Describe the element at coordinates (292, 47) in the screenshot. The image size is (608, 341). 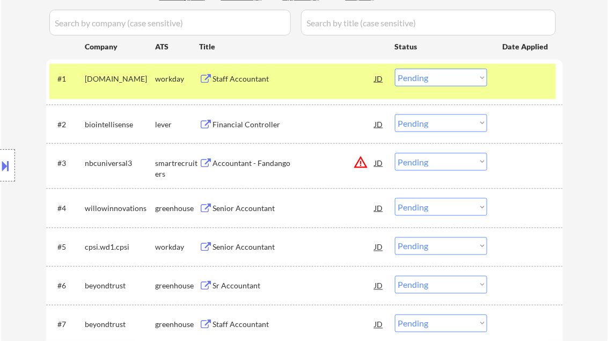
I see `div: Title` at that location.